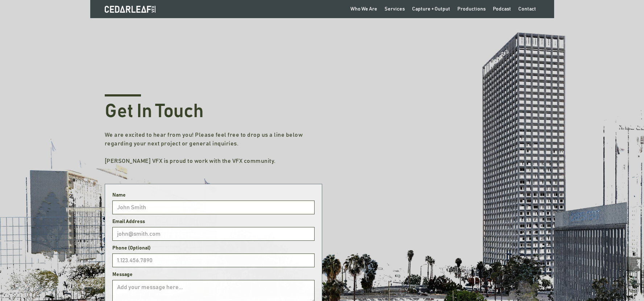 The width and height of the screenshot is (644, 301). I want to click on div: Contact, so click(527, 9).